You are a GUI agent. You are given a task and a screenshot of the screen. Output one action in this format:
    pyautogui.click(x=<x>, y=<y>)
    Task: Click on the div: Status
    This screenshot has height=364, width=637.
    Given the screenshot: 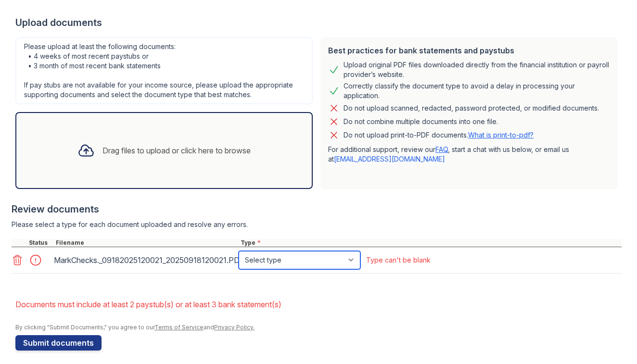 What is the action you would take?
    pyautogui.click(x=40, y=243)
    